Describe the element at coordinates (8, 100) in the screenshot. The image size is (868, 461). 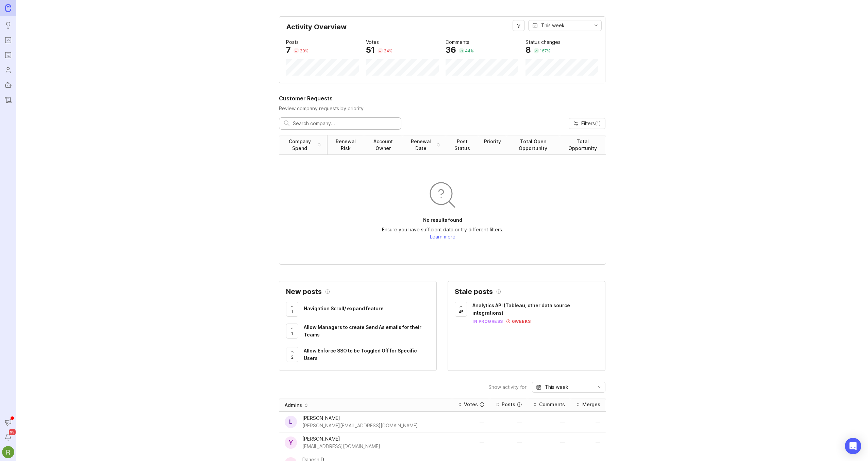
I see `a: Changelog` at that location.